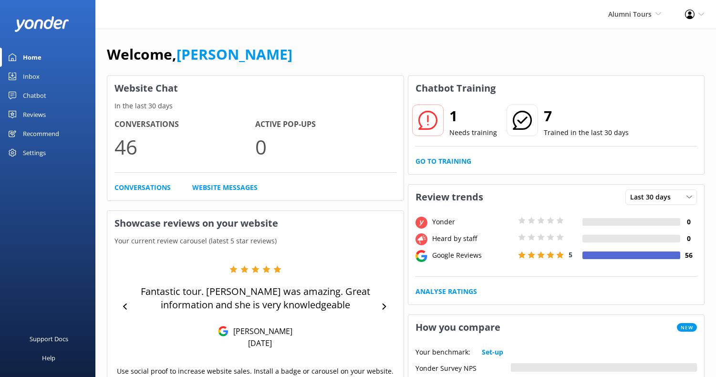 The image size is (716, 377). What do you see at coordinates (455, 88) in the screenshot?
I see `h3: Chatbot Training` at bounding box center [455, 88].